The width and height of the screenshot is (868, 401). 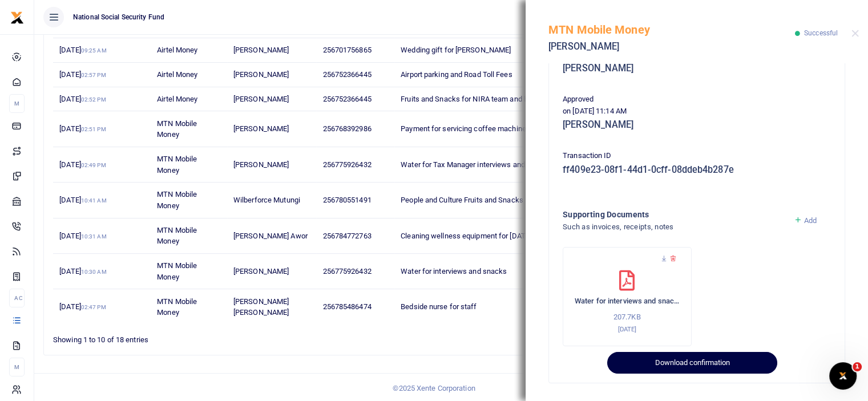 I want to click on p: 207.7KB, so click(x=628, y=317).